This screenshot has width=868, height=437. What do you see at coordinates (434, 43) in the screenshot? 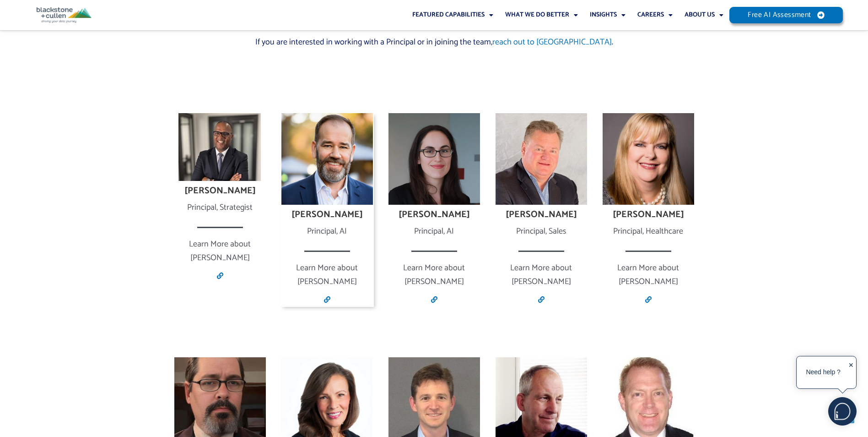
I see `p: If you are interested in working with a Principal or in joining the team, .` at bounding box center [434, 43].